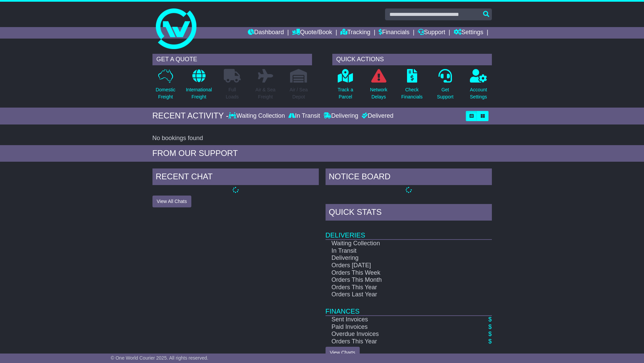  Describe the element at coordinates (408, 213) in the screenshot. I see `div: Quick Stats` at that location.